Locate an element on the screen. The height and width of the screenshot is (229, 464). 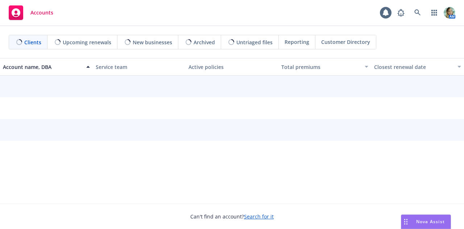
div: Drag to move is located at coordinates (406, 222).